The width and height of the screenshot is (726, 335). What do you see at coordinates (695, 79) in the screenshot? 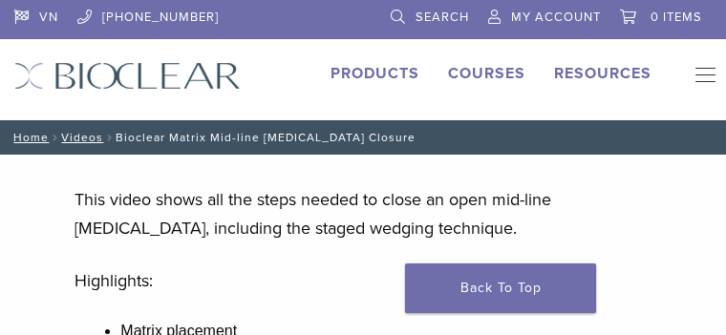
I see `nav: Primary Navigation` at bounding box center [695, 79].